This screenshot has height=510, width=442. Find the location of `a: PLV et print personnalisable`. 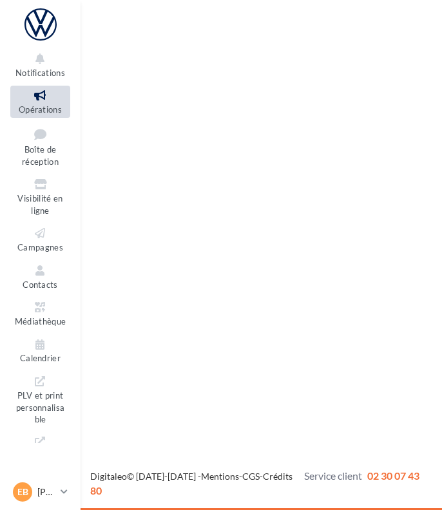

a: PLV et print personnalisable is located at coordinates (40, 399).